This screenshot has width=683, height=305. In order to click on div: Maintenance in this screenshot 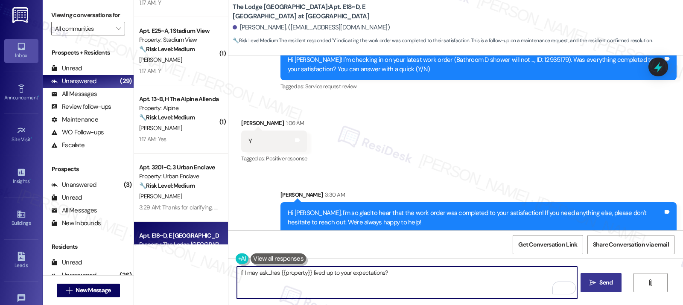, I will do `click(75, 120)`.